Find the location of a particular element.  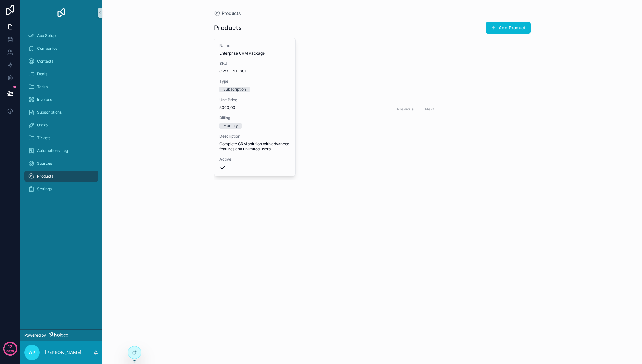

a: NameEnterprise CRM PackageSKUCRM-ENT-001TypeSubscriptionUnit Price5000,00BillingMonthlyDescriptio... is located at coordinates (255, 107).